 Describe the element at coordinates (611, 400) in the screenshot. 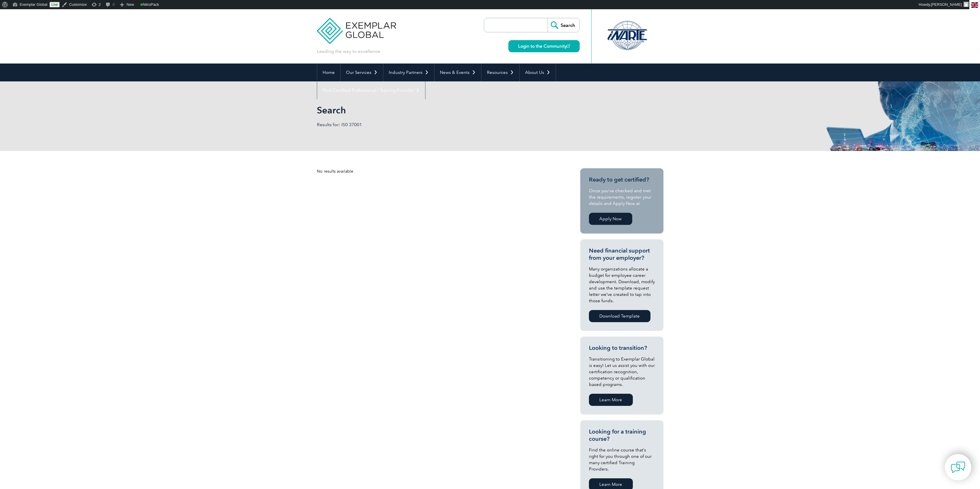

I see `a: Learn More` at that location.